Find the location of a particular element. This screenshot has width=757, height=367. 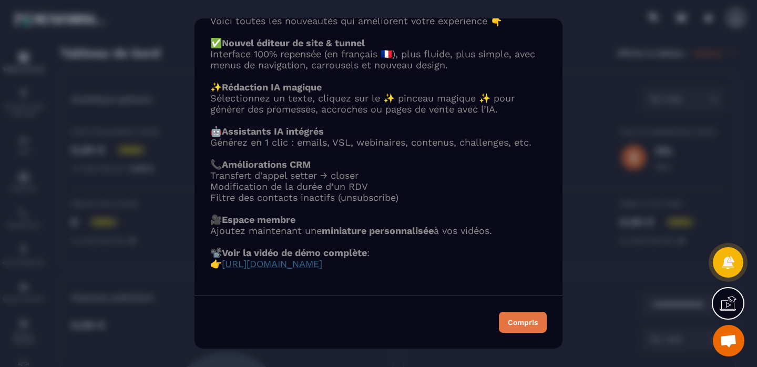

strong: Nouvel éditeur de site & tunnel is located at coordinates (293, 43).